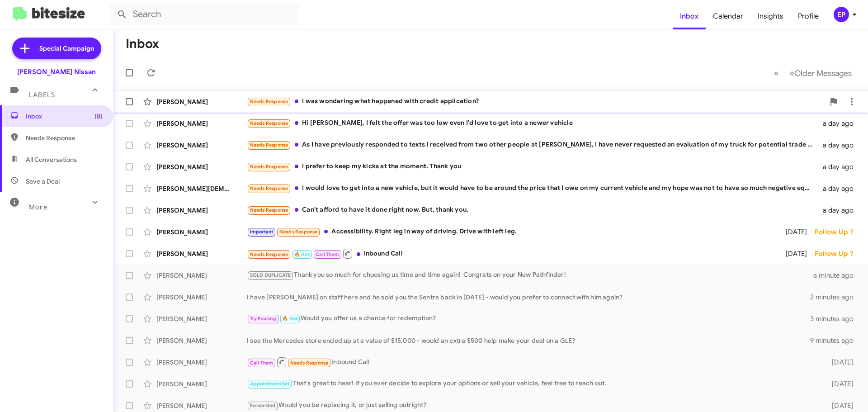  What do you see at coordinates (842, 14) in the screenshot?
I see `button: EP` at bounding box center [842, 14].